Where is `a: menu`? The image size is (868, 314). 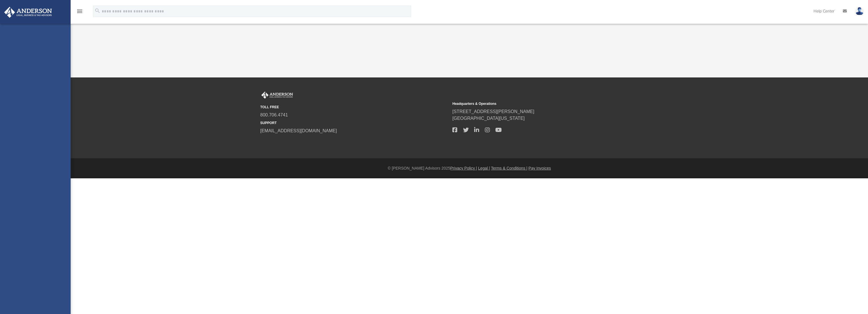
a: menu is located at coordinates (80, 13).